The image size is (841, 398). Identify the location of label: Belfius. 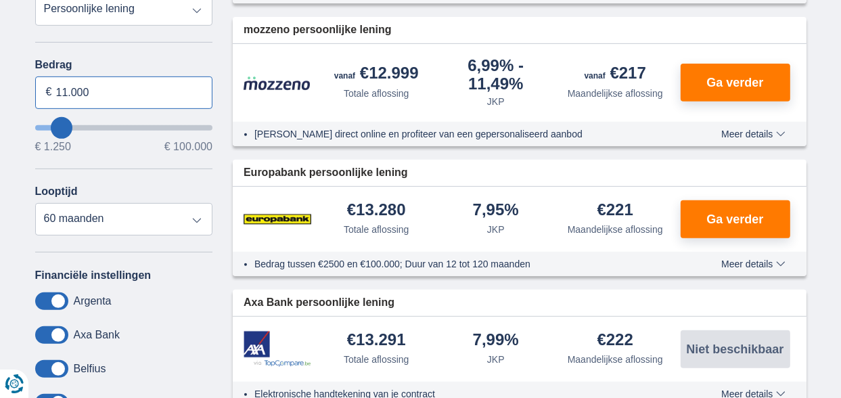
(90, 369).